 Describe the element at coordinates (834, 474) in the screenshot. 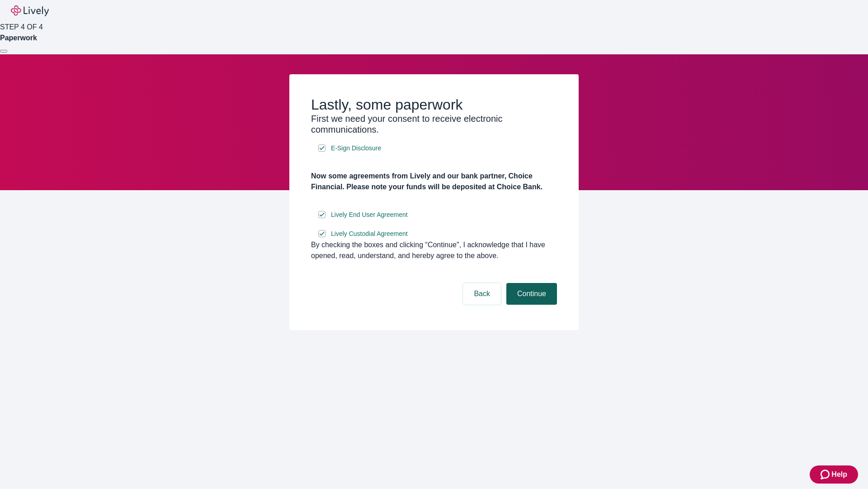

I see `button: Zendesk support iconHelp` at that location.